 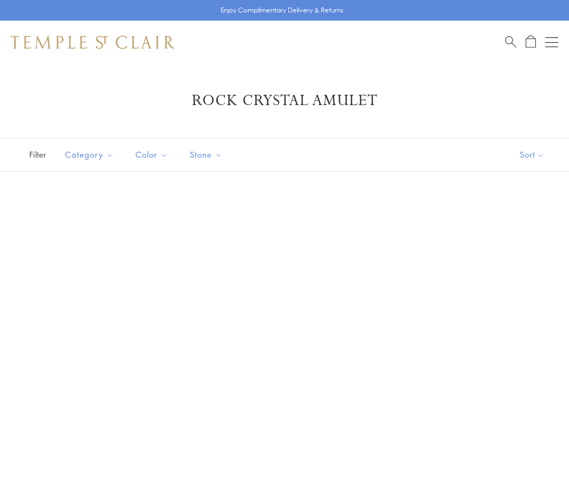 What do you see at coordinates (208, 154) in the screenshot?
I see `span: Stone` at bounding box center [208, 154].